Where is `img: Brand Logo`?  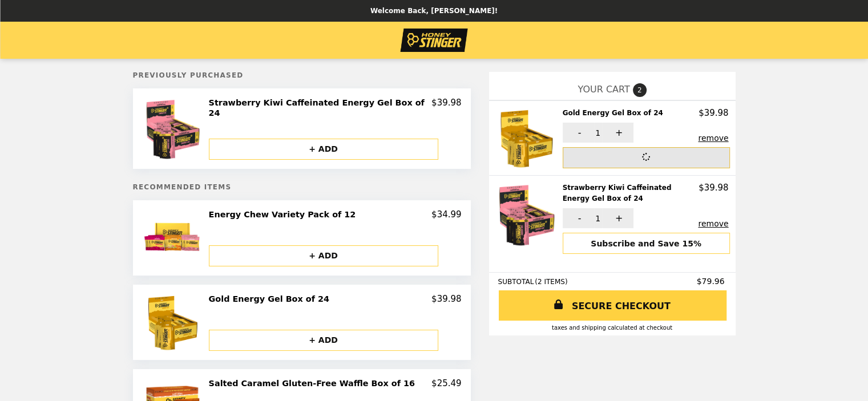
img: Brand Logo is located at coordinates (434, 40).